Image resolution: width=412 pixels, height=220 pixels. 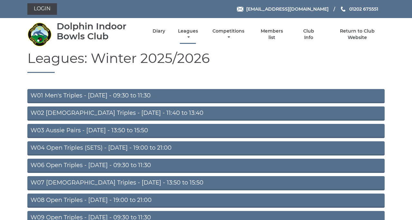 What do you see at coordinates (240, 9) in the screenshot?
I see `img: Email` at bounding box center [240, 9].